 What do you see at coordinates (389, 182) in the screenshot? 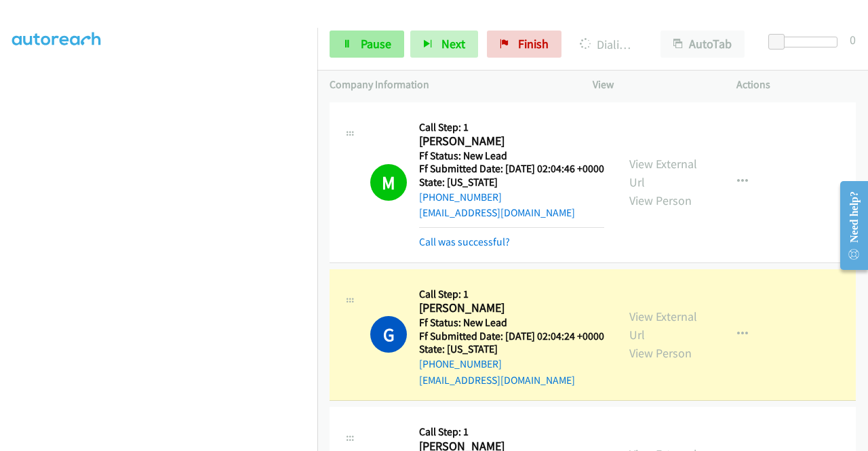
I see `h1: M` at bounding box center [389, 182].